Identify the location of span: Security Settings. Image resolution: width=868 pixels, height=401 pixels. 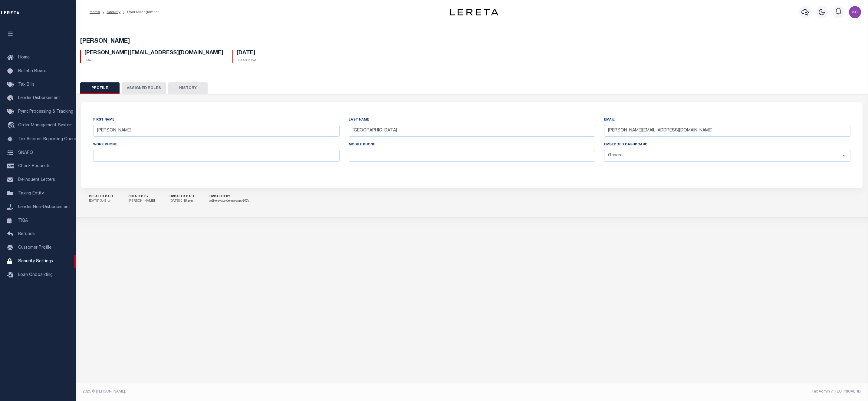
(35, 262).